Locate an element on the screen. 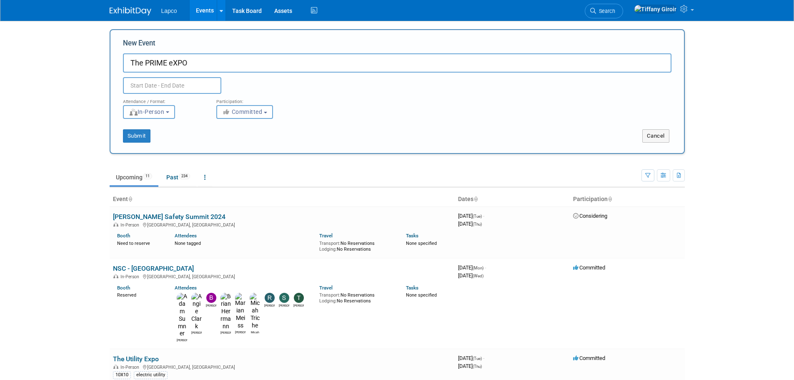 This screenshot has height=380, width=794. div: Angie Clark is located at coordinates (196, 332).